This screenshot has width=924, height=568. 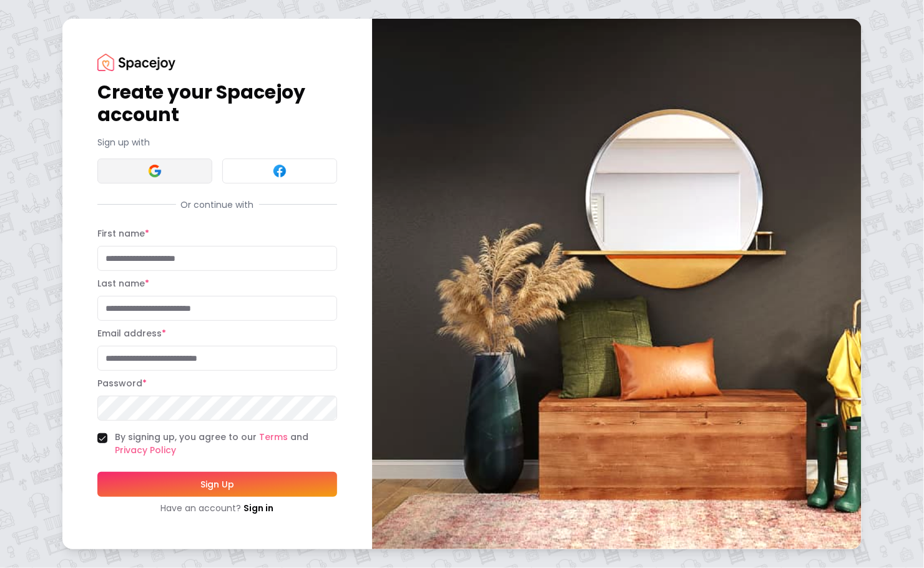 I want to click on a: Terms, so click(x=274, y=437).